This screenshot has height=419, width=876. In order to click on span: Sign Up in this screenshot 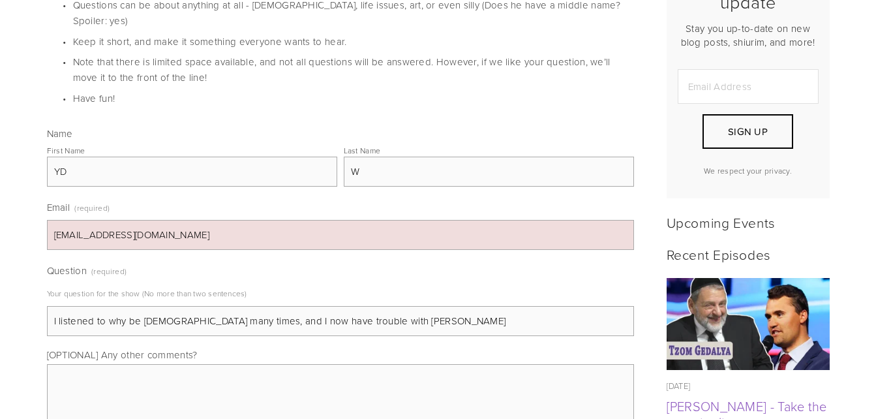, I will do `click(747, 131)`.